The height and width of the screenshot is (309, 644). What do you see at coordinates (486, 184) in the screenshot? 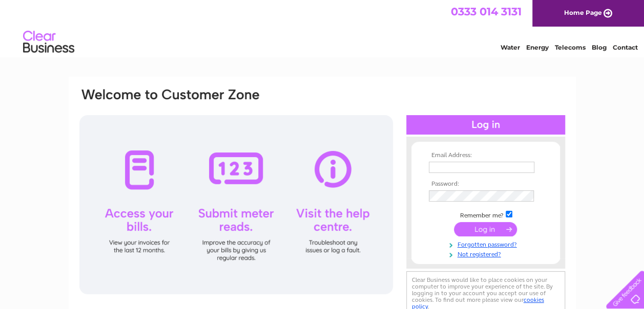
I see `th: Password:` at bounding box center [486, 184].